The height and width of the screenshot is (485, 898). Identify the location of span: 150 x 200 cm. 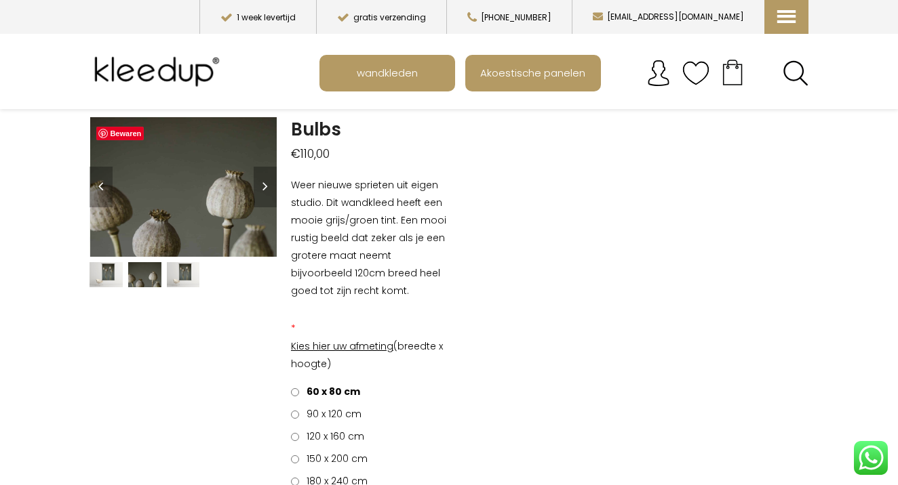
(334, 459).